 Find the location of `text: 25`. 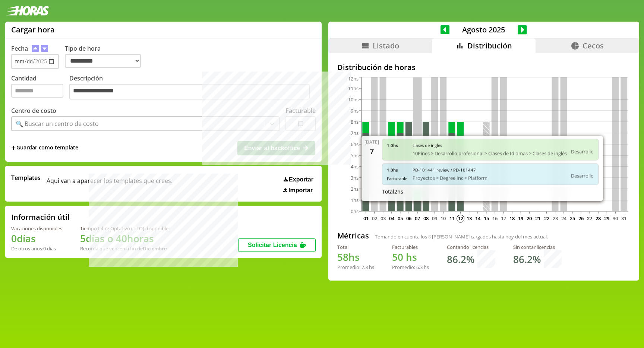

text: 25 is located at coordinates (572, 218).